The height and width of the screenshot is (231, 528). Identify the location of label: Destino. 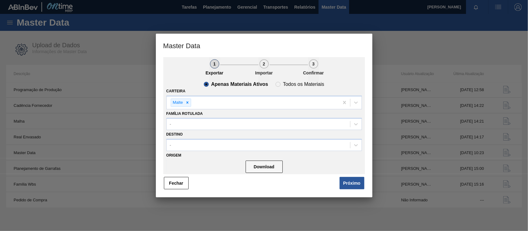
(174, 135).